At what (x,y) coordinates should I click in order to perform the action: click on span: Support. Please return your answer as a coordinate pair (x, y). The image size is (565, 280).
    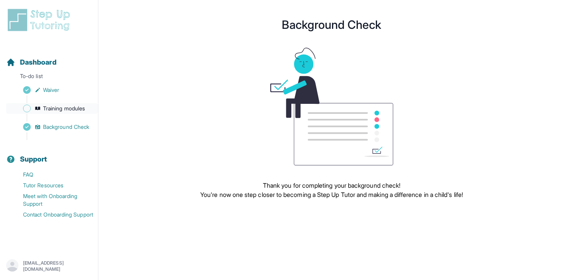
    Looking at the image, I should click on (33, 159).